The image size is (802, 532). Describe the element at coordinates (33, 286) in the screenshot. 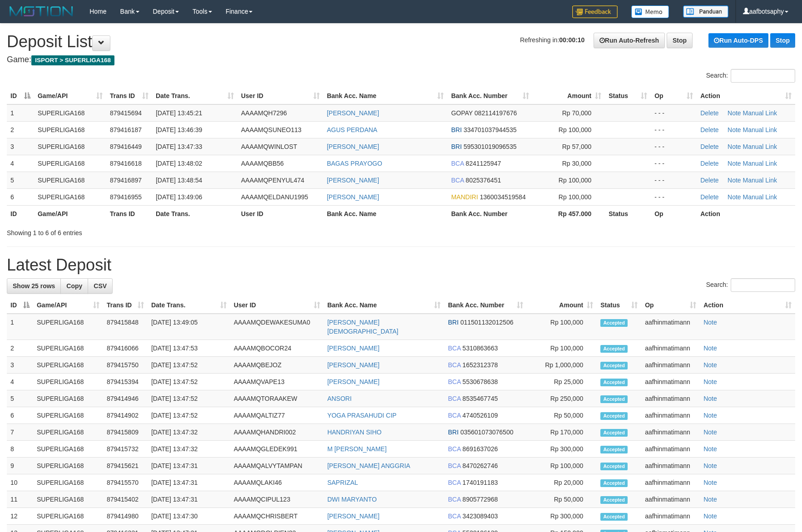

I see `span: Show 25 rows` at that location.